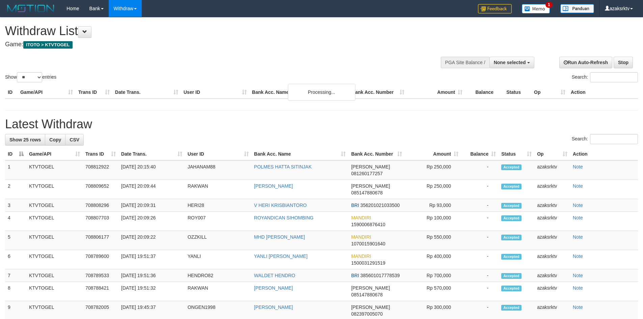 The width and height of the screenshot is (643, 319). Describe the element at coordinates (275, 275) in the screenshot. I see `a: WALDET HENDRO` at that location.